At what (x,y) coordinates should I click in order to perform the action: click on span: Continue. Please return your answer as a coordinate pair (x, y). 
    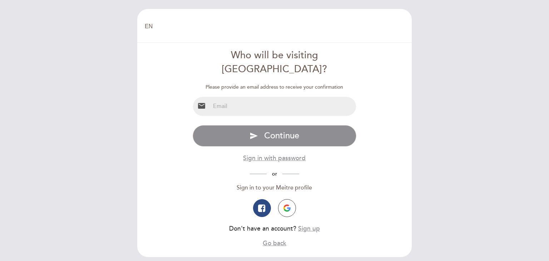
    Looking at the image, I should click on (282, 136).